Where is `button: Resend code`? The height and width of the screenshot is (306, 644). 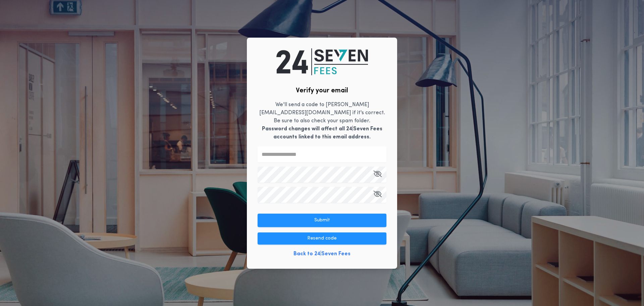
button: Resend code is located at coordinates (322, 239).